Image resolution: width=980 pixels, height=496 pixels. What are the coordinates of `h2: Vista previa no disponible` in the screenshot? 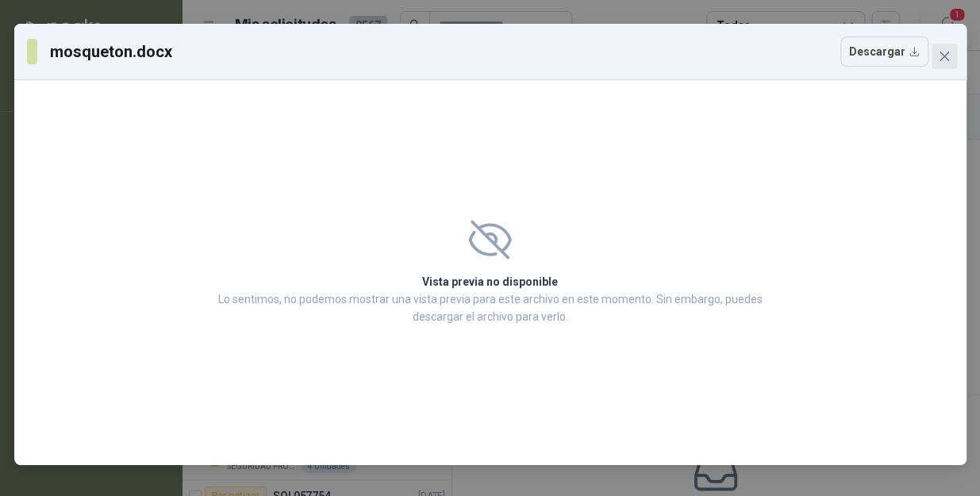 It's located at (491, 282).